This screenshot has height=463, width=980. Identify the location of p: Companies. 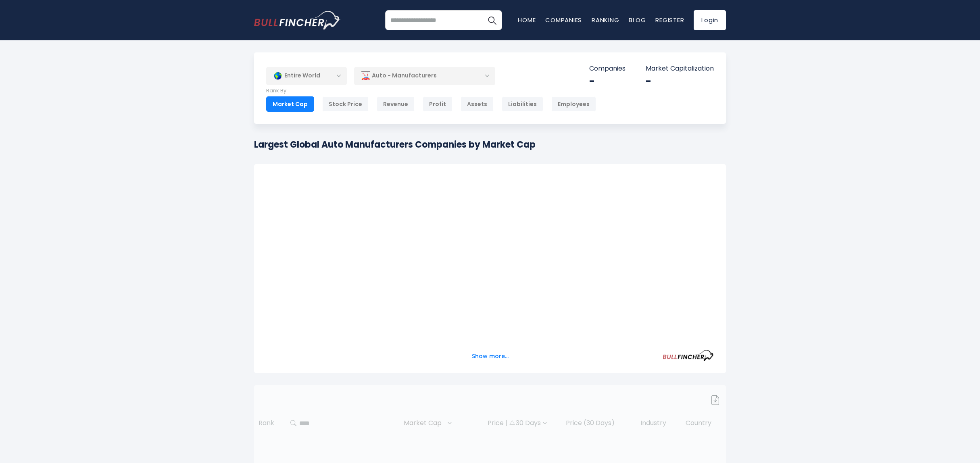
(607, 68).